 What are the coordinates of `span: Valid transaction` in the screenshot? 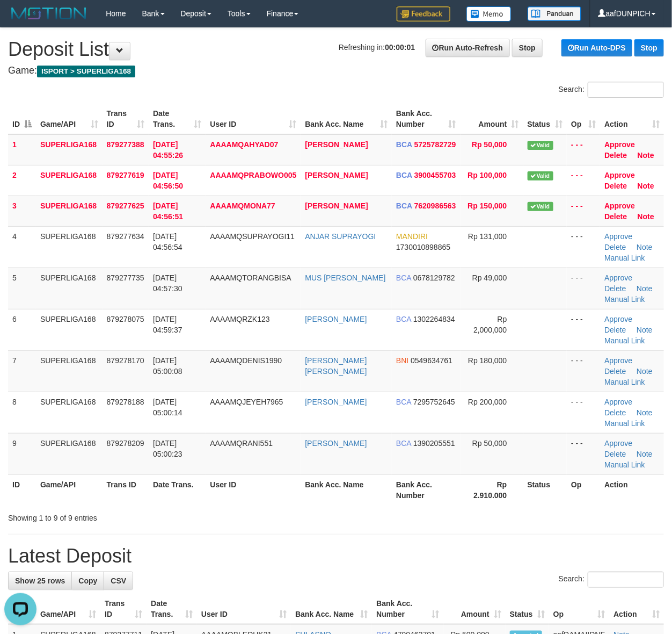 It's located at (541, 206).